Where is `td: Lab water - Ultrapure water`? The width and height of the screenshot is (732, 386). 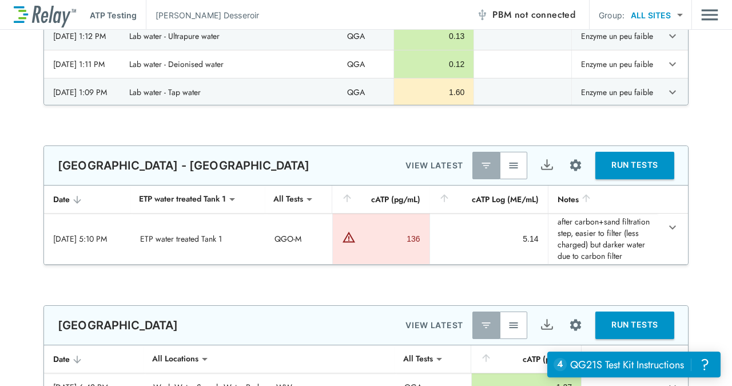
td: Lab water - Ultrapure water is located at coordinates (229, 36).